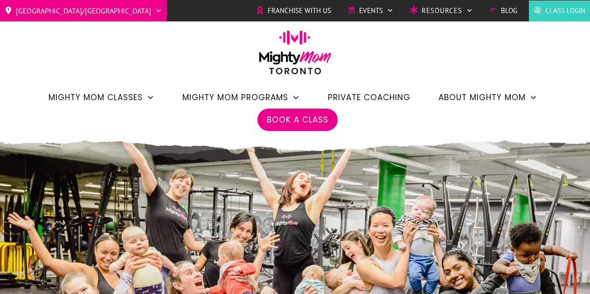 The height and width of the screenshot is (294, 590). I want to click on a: Franchise with Us, so click(293, 11).